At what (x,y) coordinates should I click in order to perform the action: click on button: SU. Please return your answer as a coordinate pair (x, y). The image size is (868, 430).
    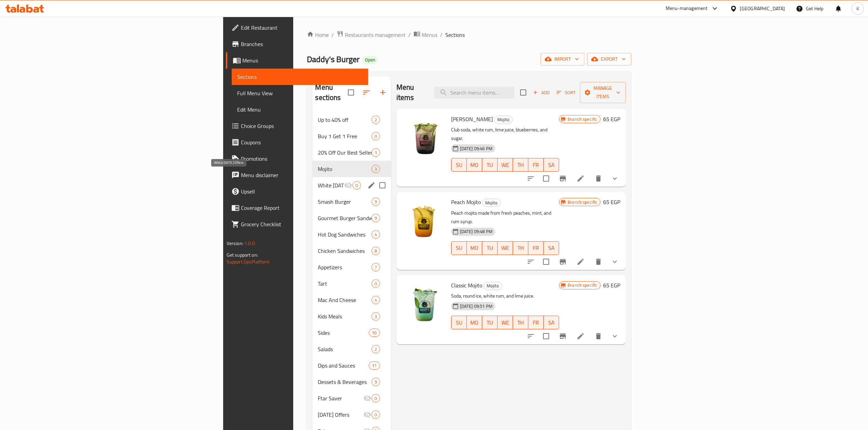
    Looking at the image, I should click on (460, 249).